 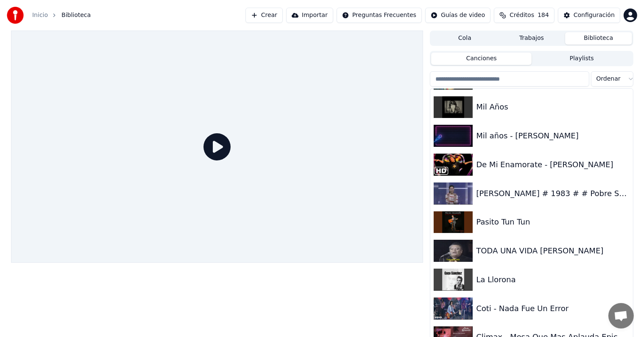 I want to click on nav: breadcrumb, so click(x=62, y=16).